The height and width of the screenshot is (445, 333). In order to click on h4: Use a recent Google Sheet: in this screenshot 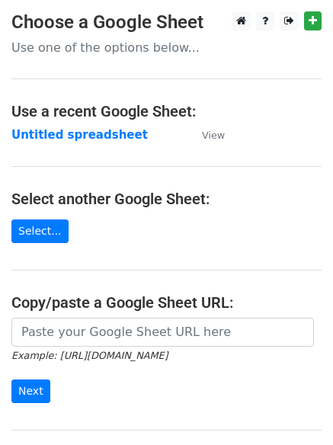, I will do `click(166, 111)`.